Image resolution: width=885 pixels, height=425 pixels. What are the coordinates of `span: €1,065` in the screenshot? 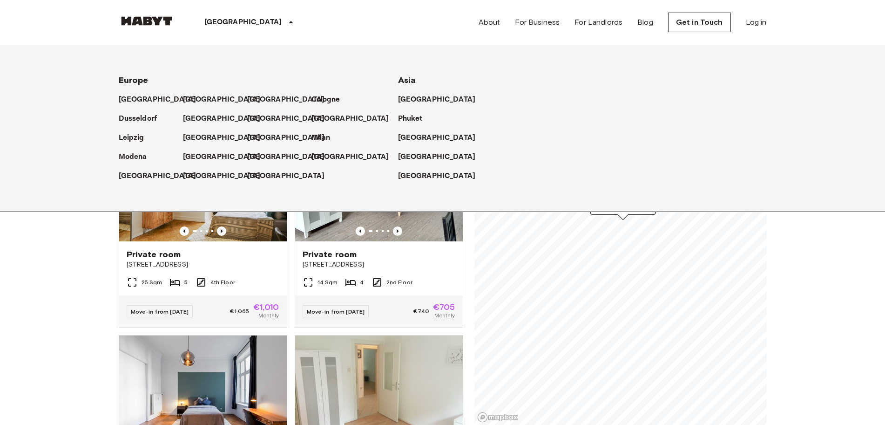 It's located at (240, 311).